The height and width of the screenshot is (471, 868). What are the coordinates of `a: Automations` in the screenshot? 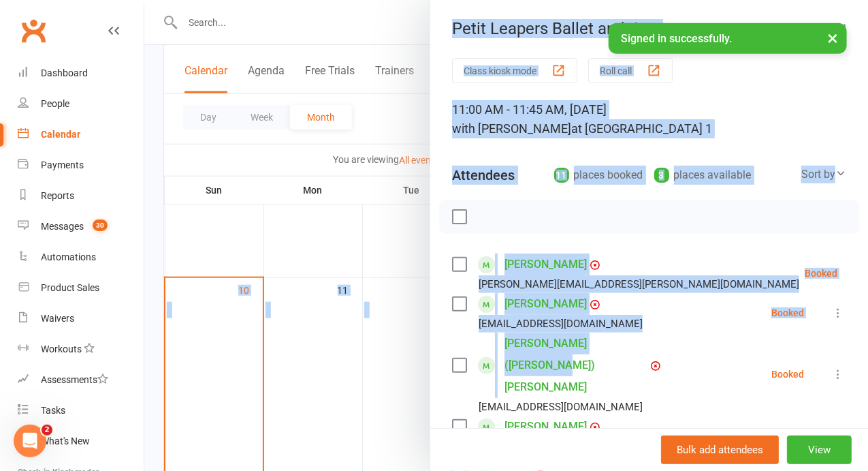 It's located at (80, 256).